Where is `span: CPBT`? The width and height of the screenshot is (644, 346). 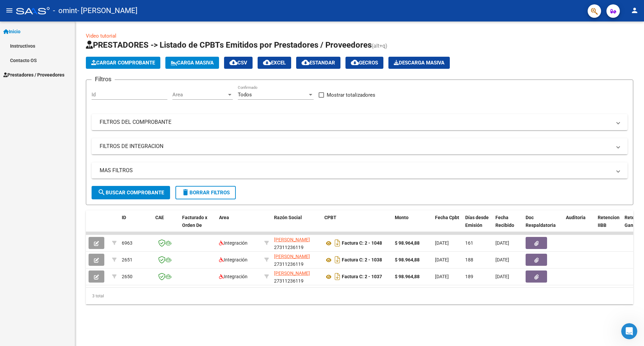 span: CPBT is located at coordinates (330, 218).